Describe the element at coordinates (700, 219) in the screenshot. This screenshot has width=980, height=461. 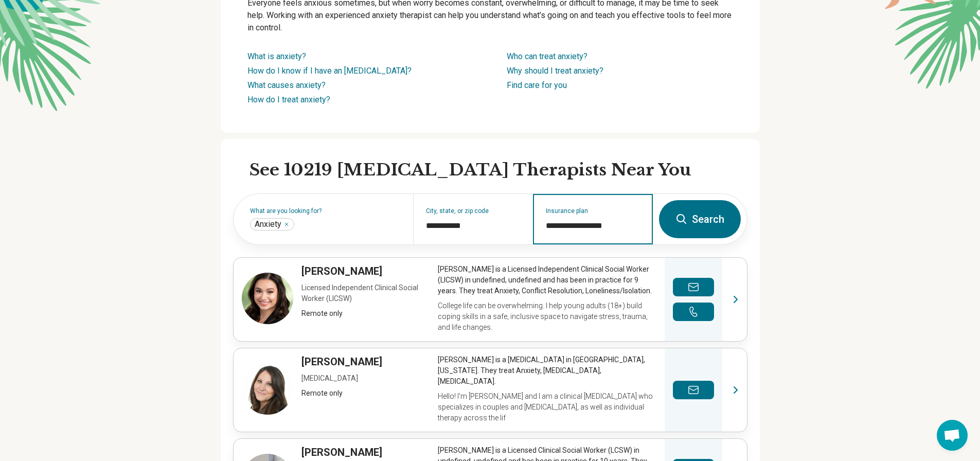
I see `button: Search` at that location.